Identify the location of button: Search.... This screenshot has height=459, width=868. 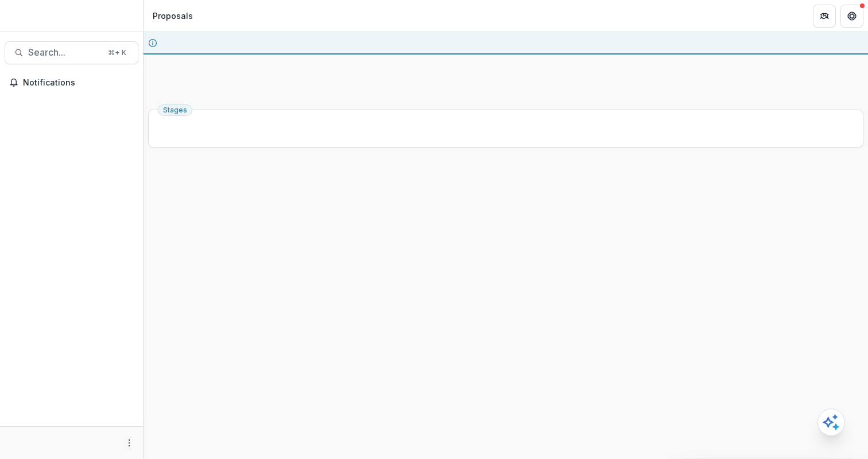
(71, 52).